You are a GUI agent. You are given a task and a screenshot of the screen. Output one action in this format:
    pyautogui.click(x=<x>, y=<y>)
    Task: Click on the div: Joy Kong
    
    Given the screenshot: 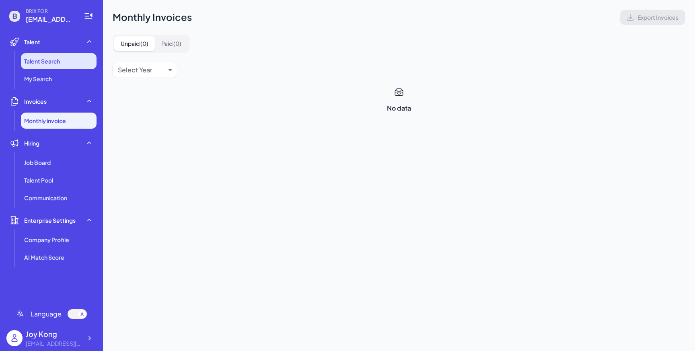 What is the action you would take?
    pyautogui.click(x=54, y=334)
    